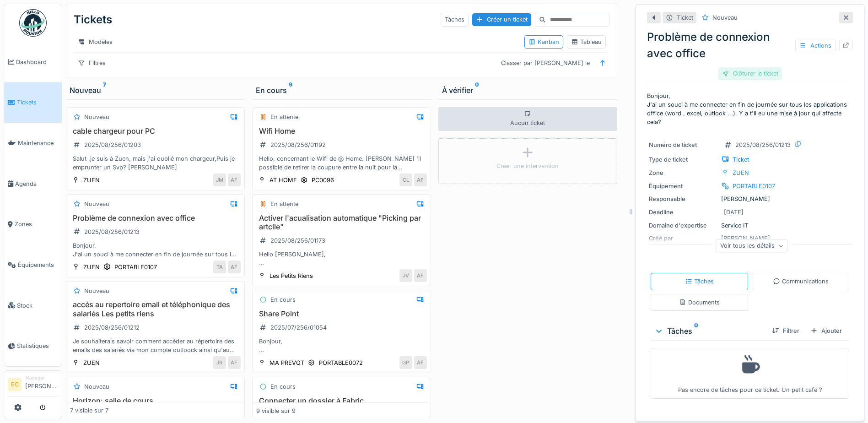 Image resolution: width=868 pixels, height=423 pixels. Describe the element at coordinates (501, 19) in the screenshot. I see `div: Créer un ticket` at that location.